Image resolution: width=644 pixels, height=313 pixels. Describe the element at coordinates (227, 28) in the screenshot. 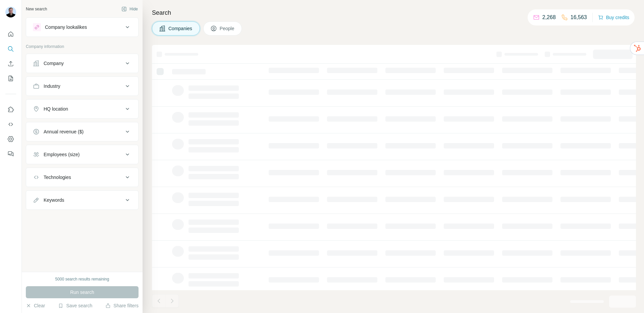

I see `span: People` at that location.